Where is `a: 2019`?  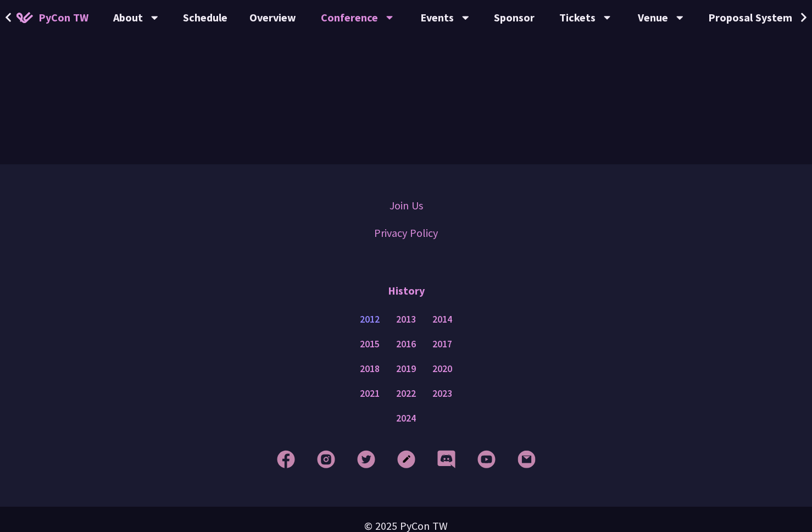 a: 2019 is located at coordinates (406, 369).